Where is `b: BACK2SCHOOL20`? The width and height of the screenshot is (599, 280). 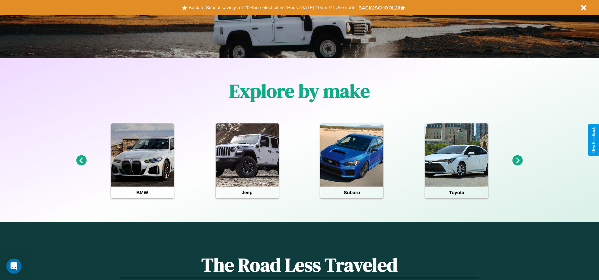
b: BACK2SCHOOL20 is located at coordinates (379, 8).